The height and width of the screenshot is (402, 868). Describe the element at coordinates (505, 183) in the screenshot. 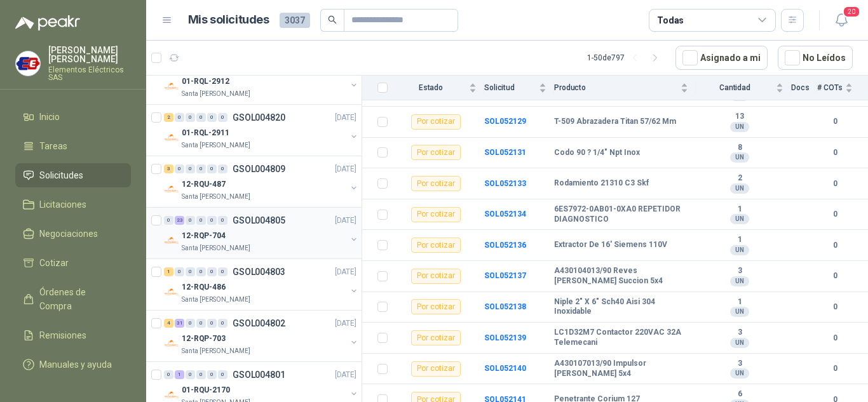

I see `b: SOL052133` at that location.